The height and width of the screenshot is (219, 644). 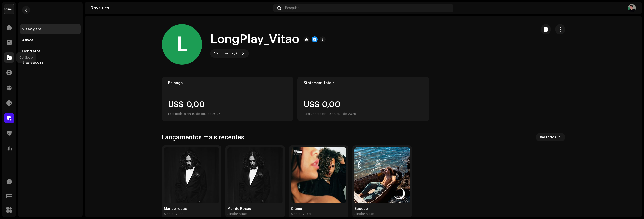 I want to click on div: Ciúme, so click(x=319, y=209).